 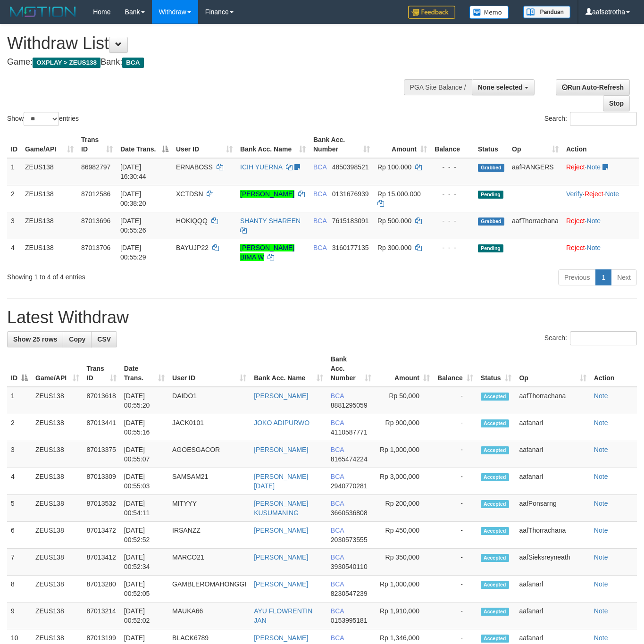 What do you see at coordinates (96, 221) in the screenshot?
I see `span: 87013696` at bounding box center [96, 221].